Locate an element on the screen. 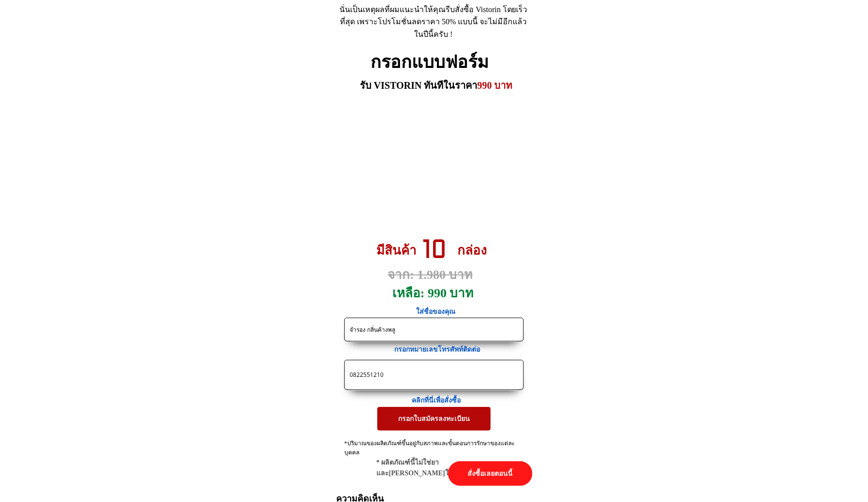  h3: คลิกที่นี่เพื่อสั่งซื้อ is located at coordinates (441, 400).